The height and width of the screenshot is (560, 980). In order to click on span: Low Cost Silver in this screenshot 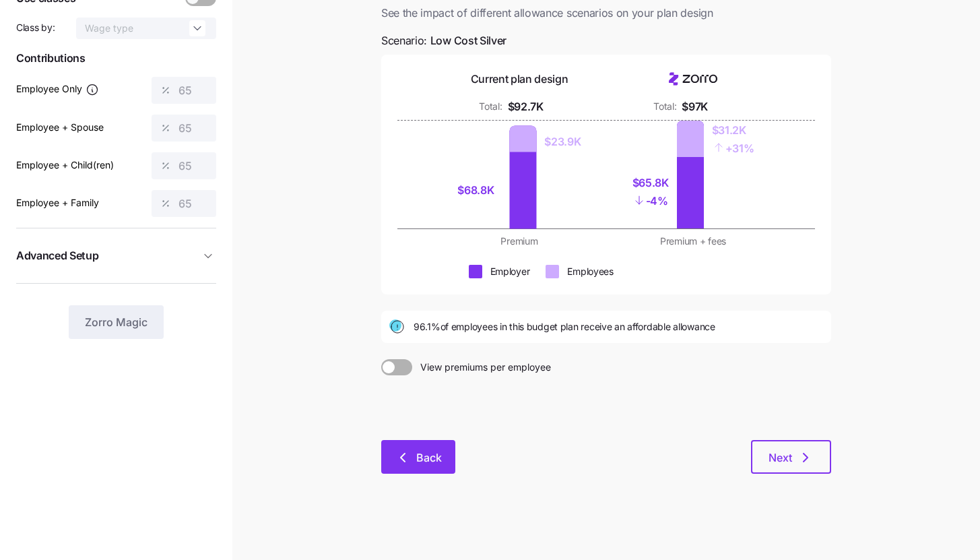, I will do `click(468, 41)`.